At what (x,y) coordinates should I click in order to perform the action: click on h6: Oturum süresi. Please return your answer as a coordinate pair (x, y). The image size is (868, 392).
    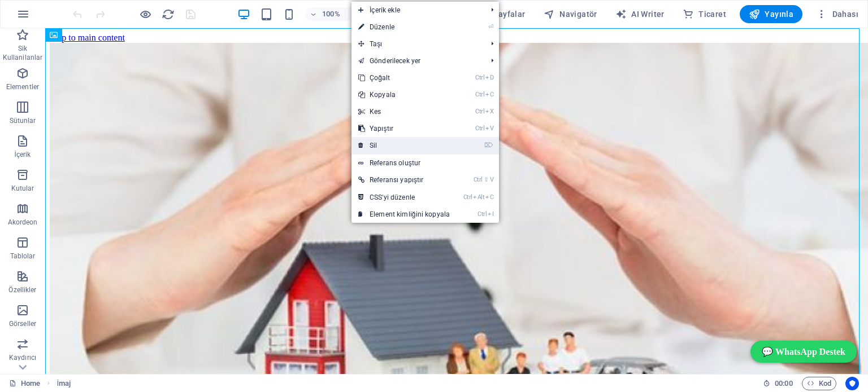
    Looking at the image, I should click on (777, 383).